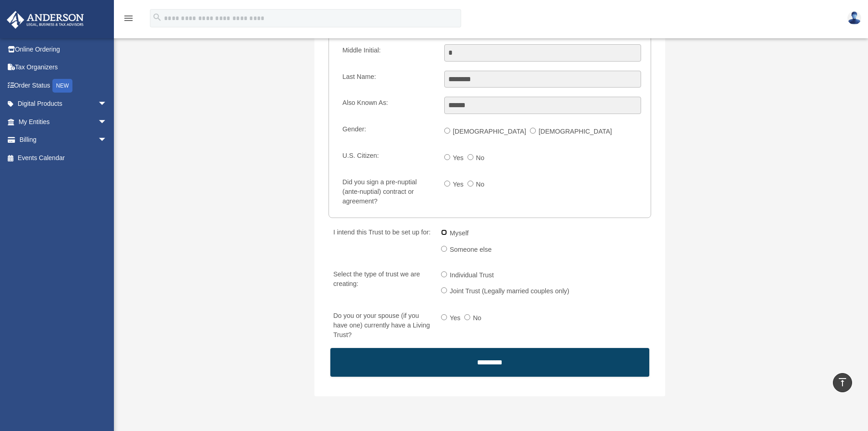 Image resolution: width=868 pixels, height=431 pixels. Describe the element at coordinates (63, 140) in the screenshot. I see `a: Billingarrow_drop_down` at that location.